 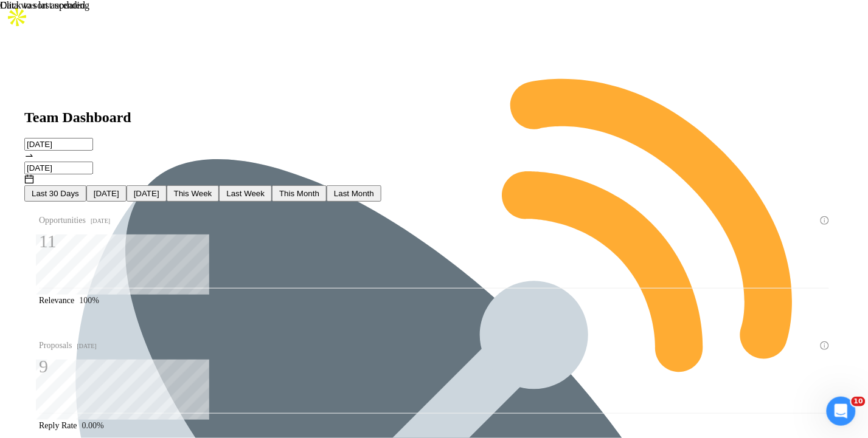 I want to click on h1: Team Dashboard, so click(x=434, y=117).